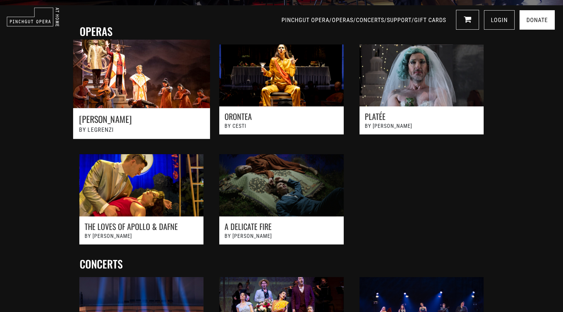 This screenshot has height=312, width=563. I want to click on img: pinchgut_at_home_negative_logo.svg, so click(33, 17).